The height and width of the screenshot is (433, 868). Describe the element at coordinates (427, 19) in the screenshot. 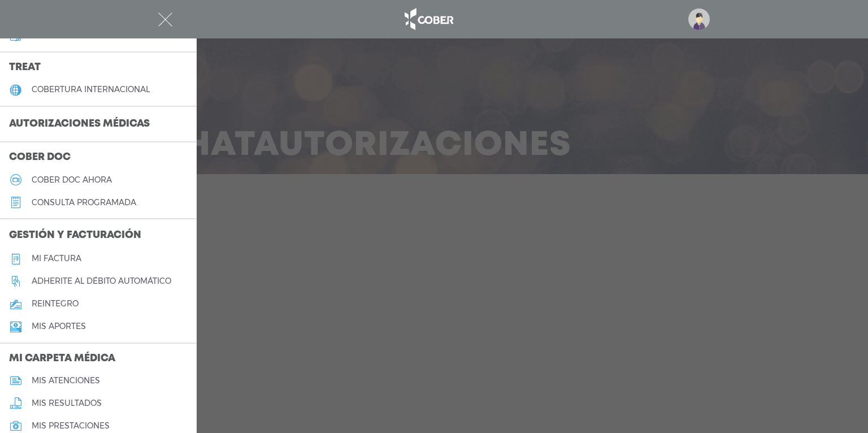

I see `img: logo_cober_home-white.png` at that location.